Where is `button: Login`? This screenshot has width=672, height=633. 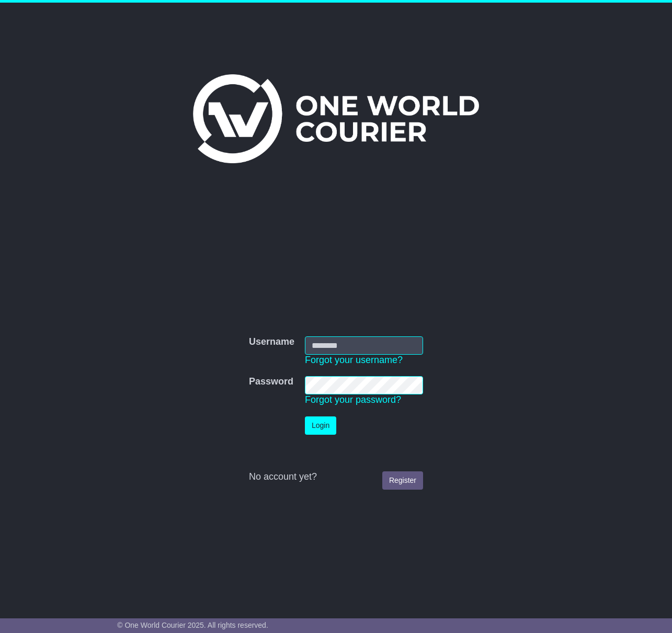
button: Login is located at coordinates (321, 425).